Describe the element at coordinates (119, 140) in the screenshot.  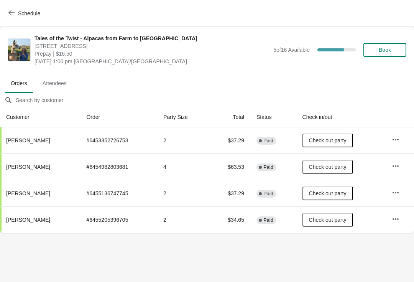
I see `td: # 6453352726753` at that location.